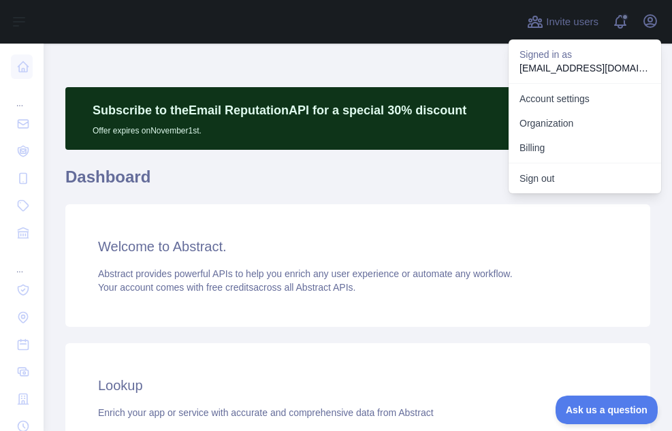  I want to click on span: Invite users, so click(572, 22).